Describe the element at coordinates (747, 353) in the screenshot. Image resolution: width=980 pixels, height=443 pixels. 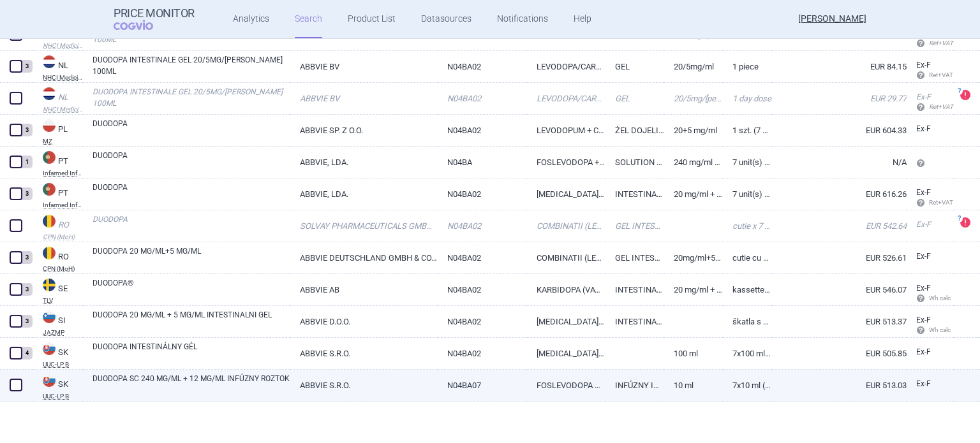
I see `a: 7x100 ml (vak PVC)` at that location.